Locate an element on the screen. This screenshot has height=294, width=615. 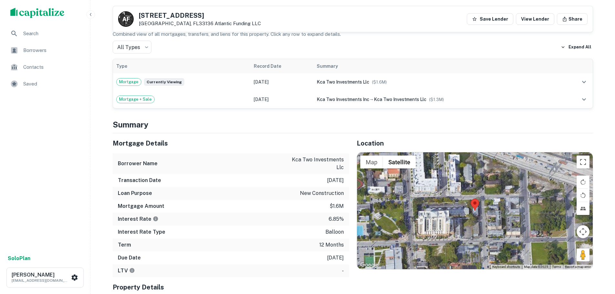
button: Rotate map clockwise is located at coordinates (583, 182).